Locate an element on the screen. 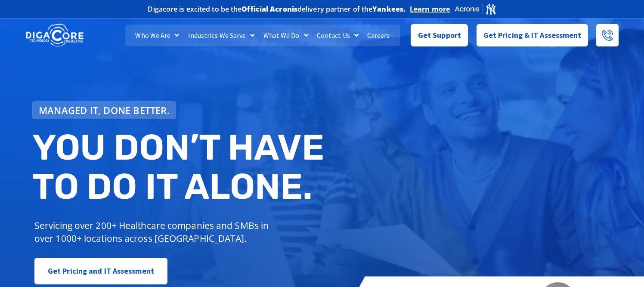 Image resolution: width=644 pixels, height=287 pixels. a: Learn more is located at coordinates (429, 9).